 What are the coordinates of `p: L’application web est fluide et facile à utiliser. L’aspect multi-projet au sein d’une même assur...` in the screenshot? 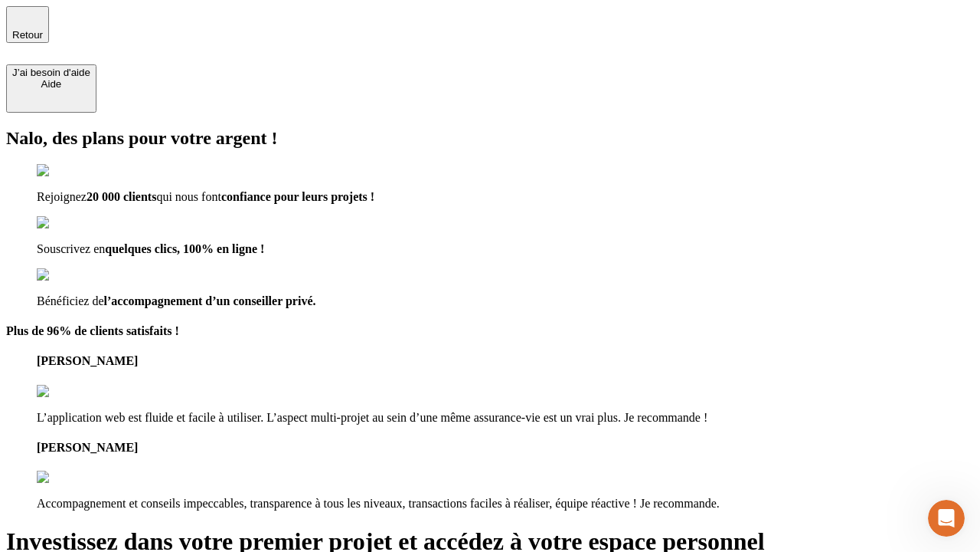 It's located at (505, 418).